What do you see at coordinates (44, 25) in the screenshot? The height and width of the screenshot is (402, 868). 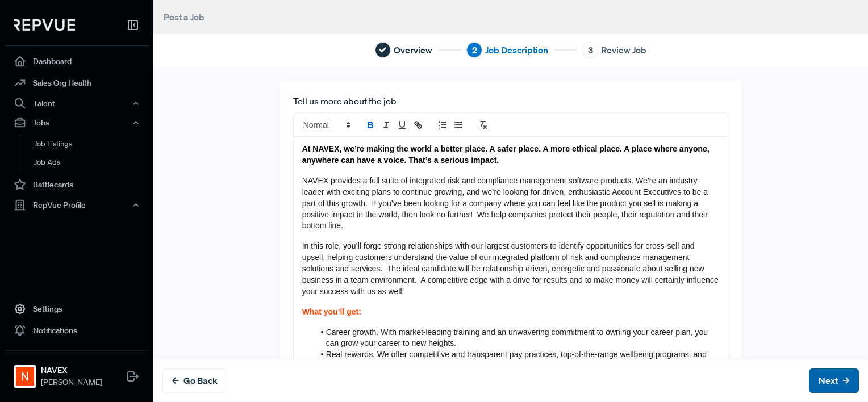 I see `img: RepVue` at bounding box center [44, 25].